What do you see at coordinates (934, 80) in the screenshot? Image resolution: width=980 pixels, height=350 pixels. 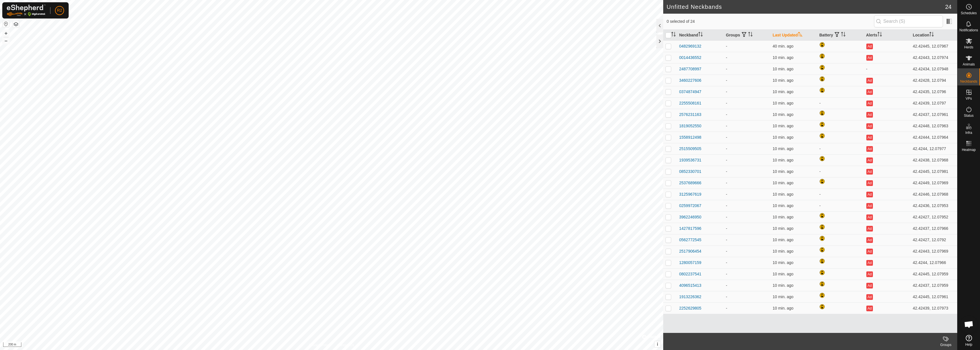 I see `td: 42.42428, 12.0794` at bounding box center [934, 80].